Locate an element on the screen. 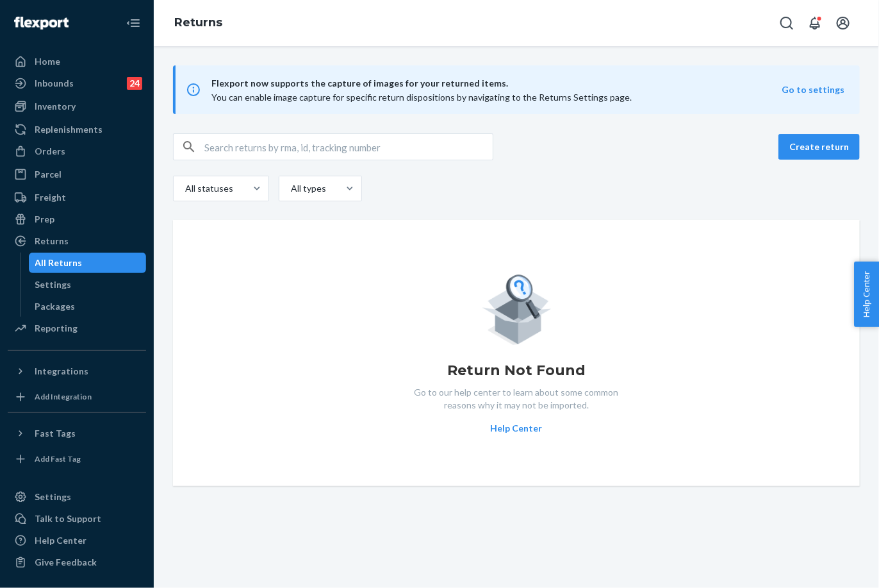 This screenshot has width=879, height=588. button: Create return is located at coordinates (819, 147).